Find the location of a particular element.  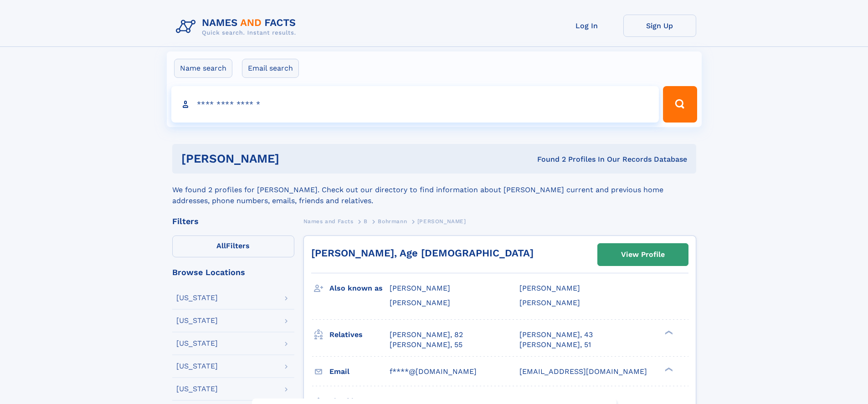

div: Found 2 Profiles In Our Records Database is located at coordinates (548, 160).